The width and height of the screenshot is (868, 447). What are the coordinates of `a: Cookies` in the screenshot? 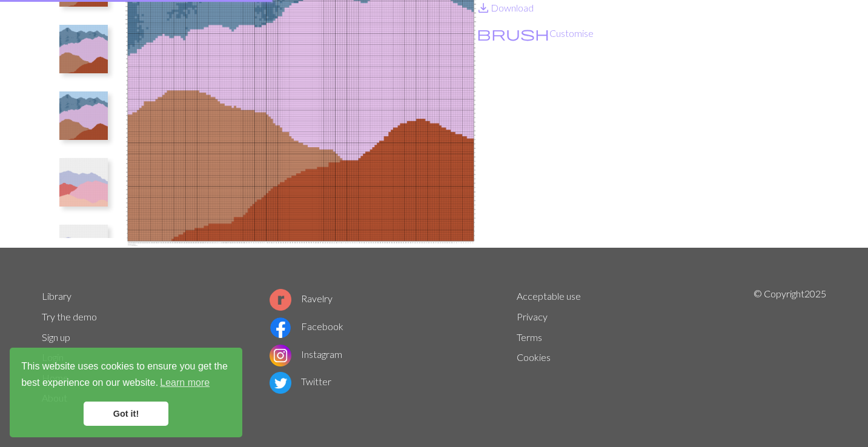 It's located at (534, 357).